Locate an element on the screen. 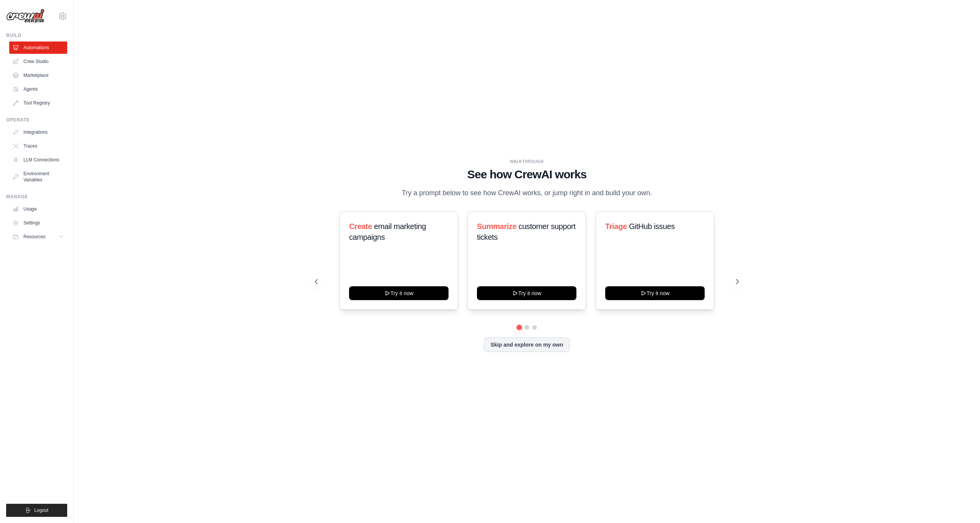  img: Logo is located at coordinates (26, 16).